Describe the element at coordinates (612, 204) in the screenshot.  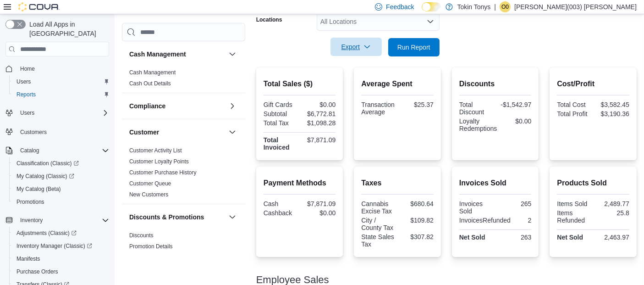
I see `div: 2,489.77` at that location.